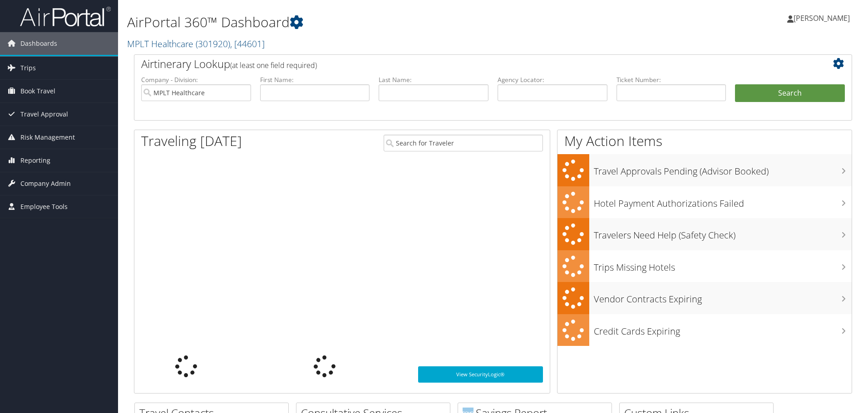 This screenshot has width=868, height=413. Describe the element at coordinates (705, 170) in the screenshot. I see `a: Travel Approvals Pending (Advisor Booked)` at that location.